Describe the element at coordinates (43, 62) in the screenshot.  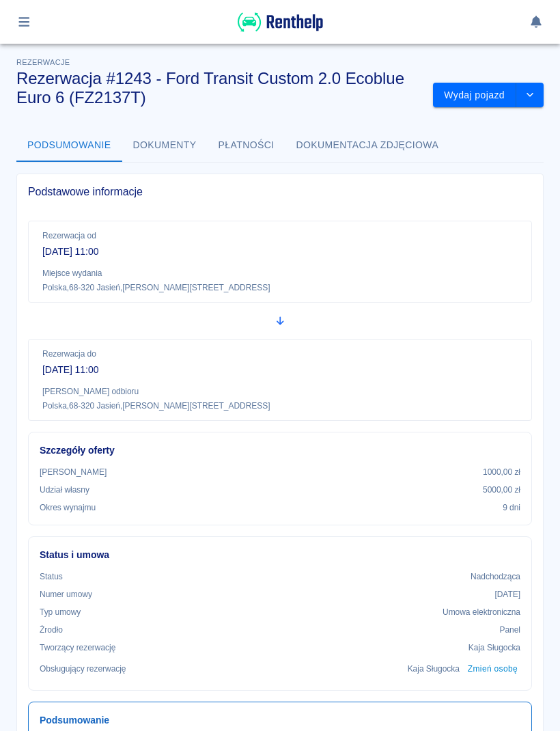
I see `span: Rezerwacje` at that location.